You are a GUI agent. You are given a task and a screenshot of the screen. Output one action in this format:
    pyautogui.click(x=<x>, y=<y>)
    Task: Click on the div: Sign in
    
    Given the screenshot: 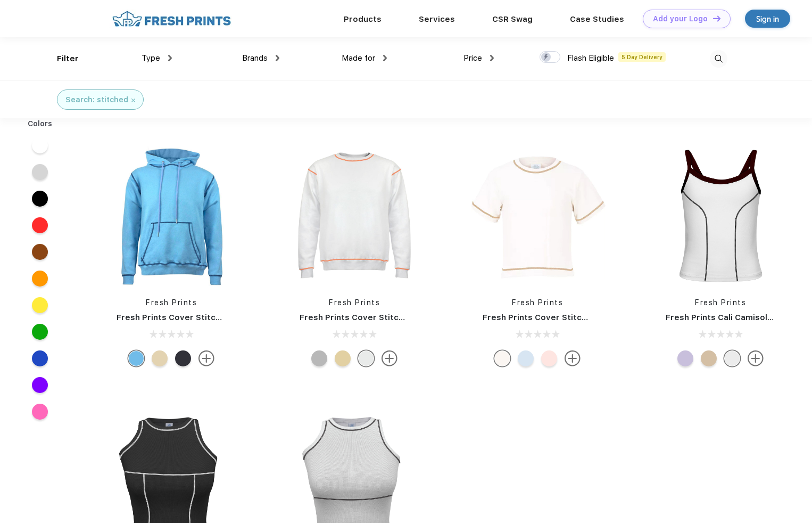 What is the action you would take?
    pyautogui.click(x=767, y=18)
    